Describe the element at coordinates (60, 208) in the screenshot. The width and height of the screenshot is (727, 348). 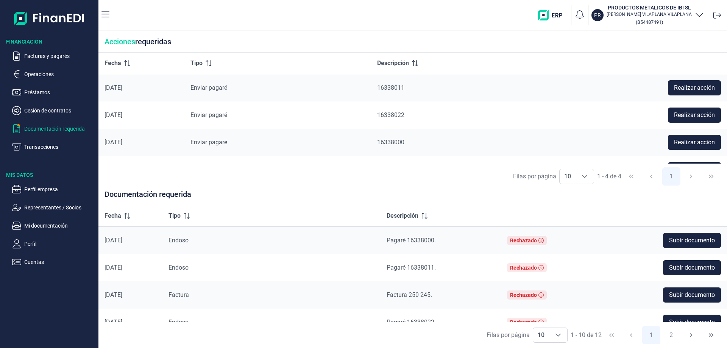
I see `p: Representantes / Socios` at that location.